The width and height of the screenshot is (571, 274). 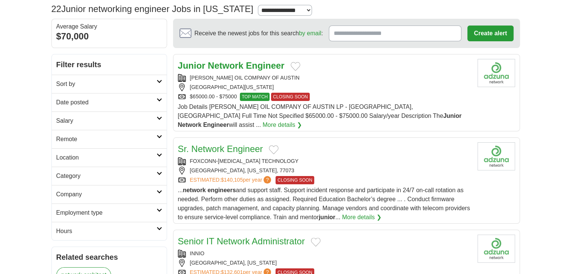 What do you see at coordinates (254, 97) in the screenshot?
I see `span: TOP MATCH` at bounding box center [254, 97].